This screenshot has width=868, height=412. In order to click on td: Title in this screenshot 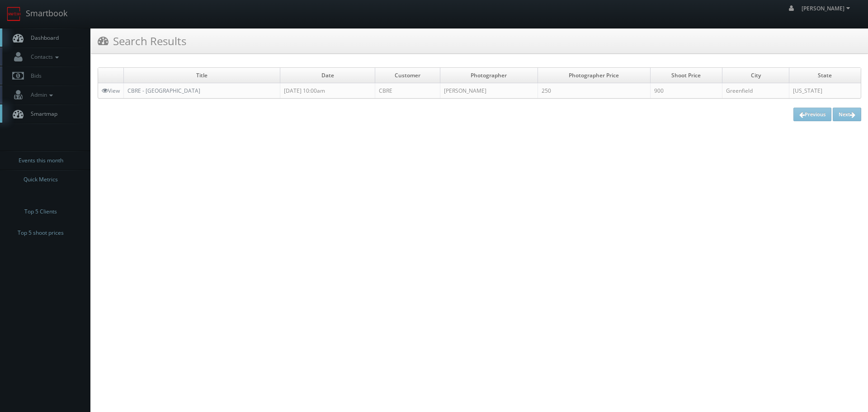, I will do `click(202, 76)`.